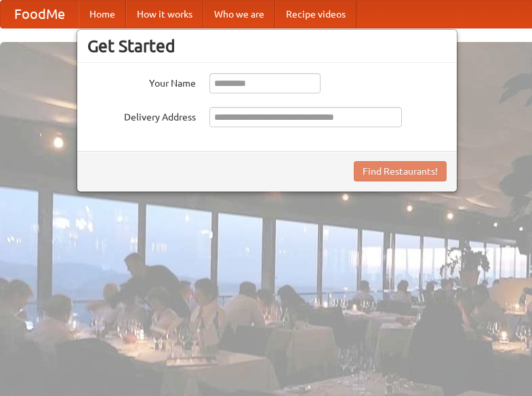 The image size is (532, 396). Describe the element at coordinates (142, 115) in the screenshot. I see `label: Delivery Address` at that location.